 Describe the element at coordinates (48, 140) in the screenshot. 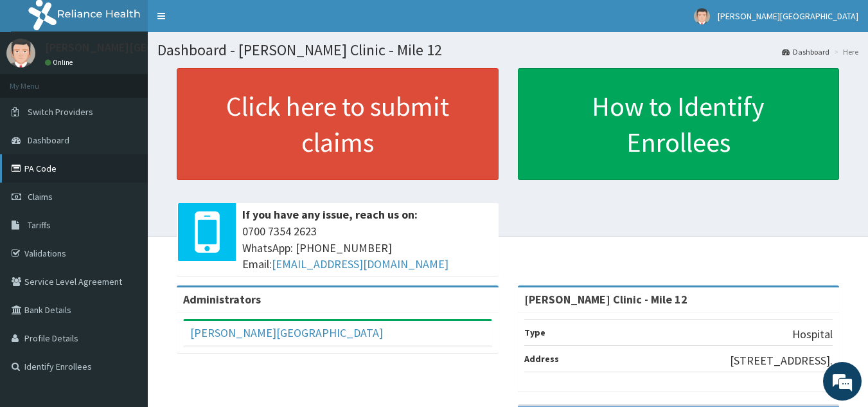

I see `span: Dashboard` at that location.